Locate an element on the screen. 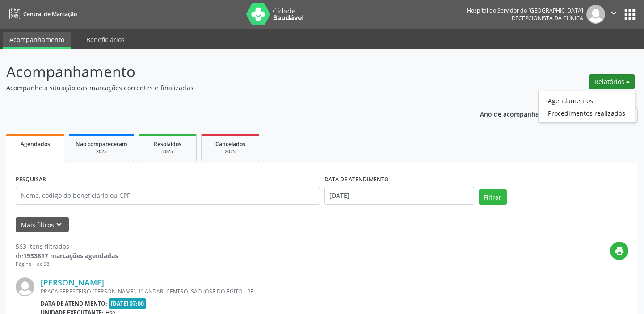  ul: Relatórios is located at coordinates (586, 107).